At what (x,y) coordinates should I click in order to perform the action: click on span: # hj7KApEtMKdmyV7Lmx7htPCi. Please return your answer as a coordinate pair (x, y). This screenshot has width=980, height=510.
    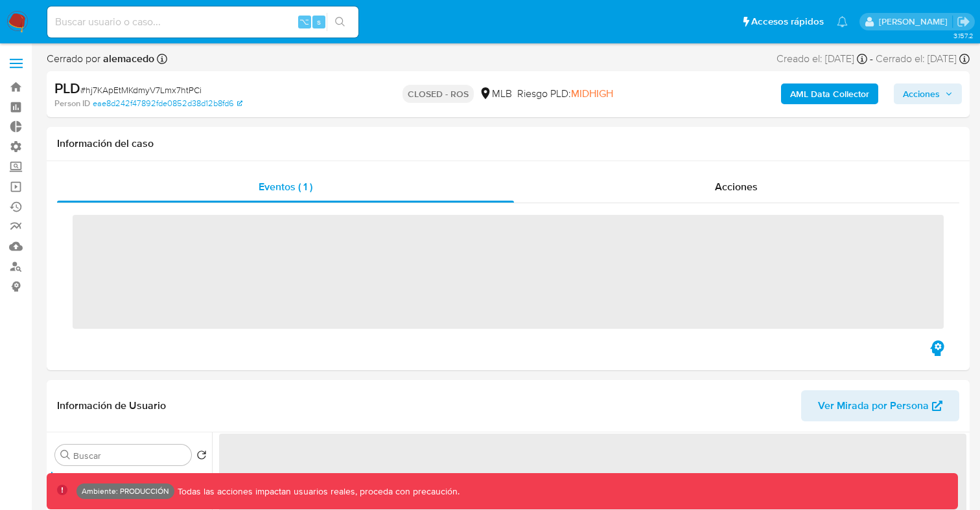
    Looking at the image, I should click on (140, 90).